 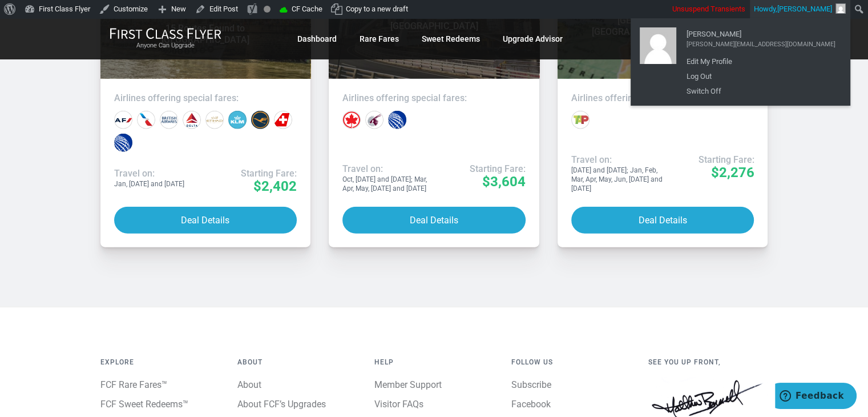 I want to click on a: Subscribe, so click(x=531, y=385).